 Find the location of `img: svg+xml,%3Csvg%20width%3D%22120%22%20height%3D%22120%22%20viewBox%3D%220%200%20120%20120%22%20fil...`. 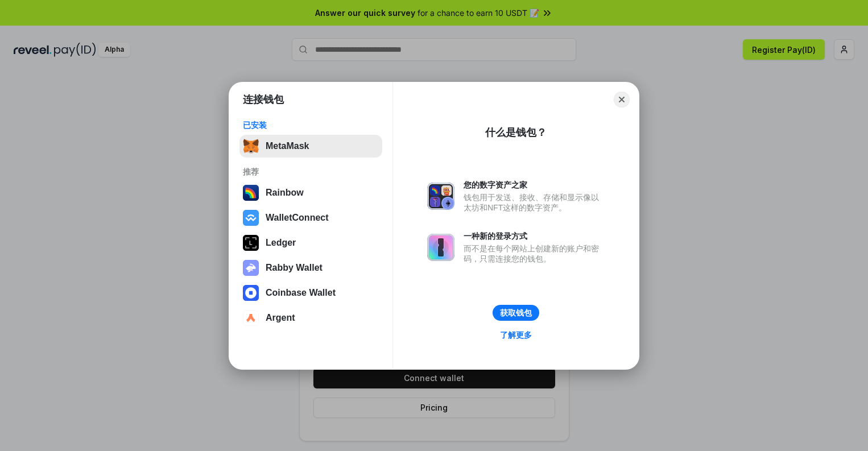

img: svg+xml,%3Csvg%20width%3D%22120%22%20height%3D%22120%22%20viewBox%3D%220%200%20120%20120%22%20fil... is located at coordinates (251, 193).